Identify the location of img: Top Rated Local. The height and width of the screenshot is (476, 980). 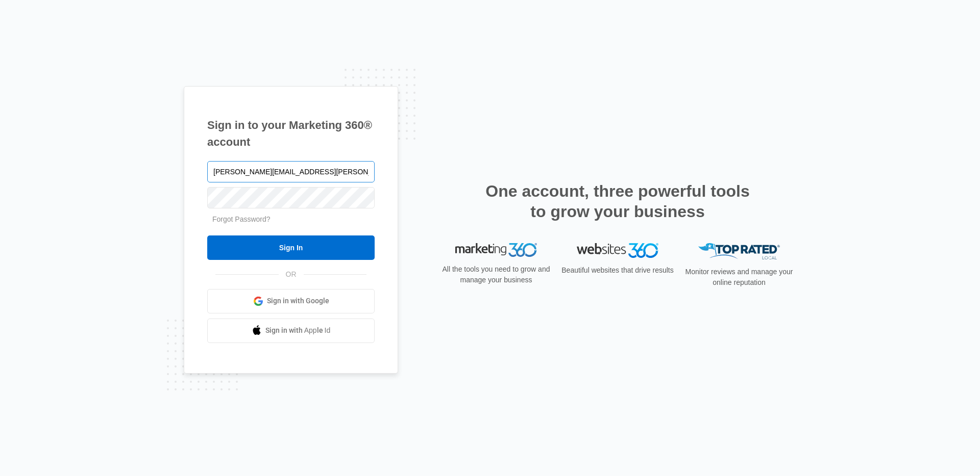
(738, 252).